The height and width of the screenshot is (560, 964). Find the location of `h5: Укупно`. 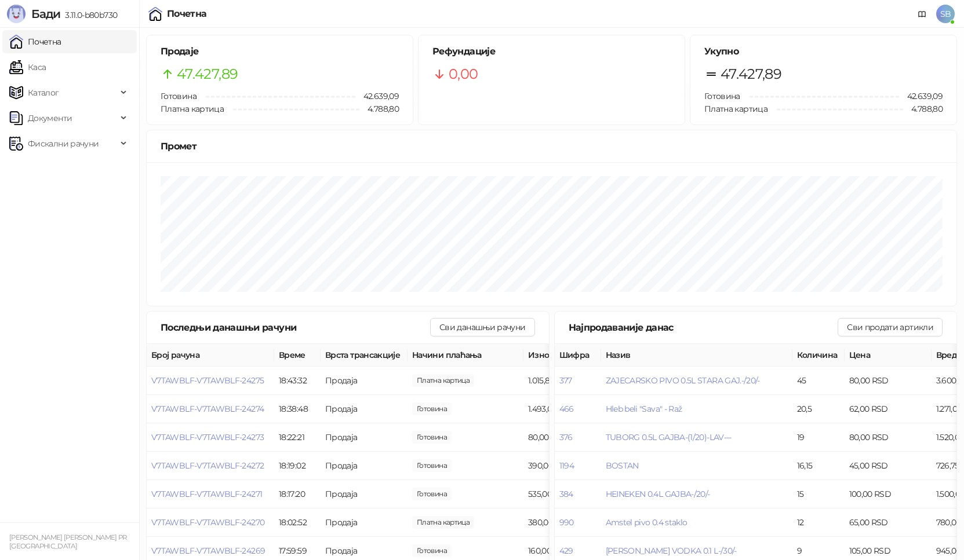

h5: Укупно is located at coordinates (823, 52).